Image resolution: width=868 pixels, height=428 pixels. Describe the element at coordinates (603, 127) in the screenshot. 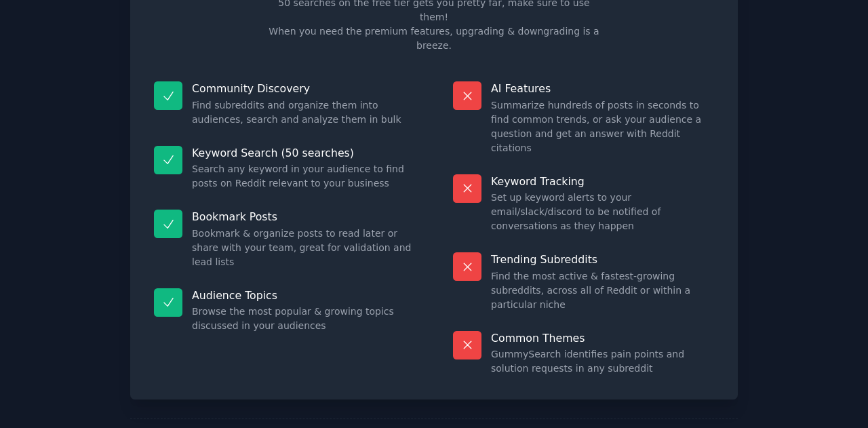

I see `dd: Summarize hundreds of posts in seconds to find common trends, or ask your audience a question and...` at that location.